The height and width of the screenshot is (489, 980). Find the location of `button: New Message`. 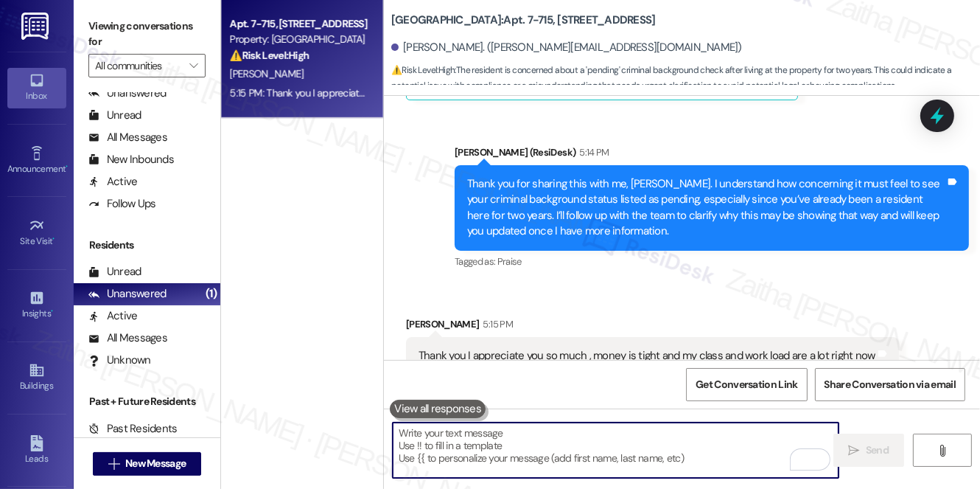

button: New Message is located at coordinates (148, 464).